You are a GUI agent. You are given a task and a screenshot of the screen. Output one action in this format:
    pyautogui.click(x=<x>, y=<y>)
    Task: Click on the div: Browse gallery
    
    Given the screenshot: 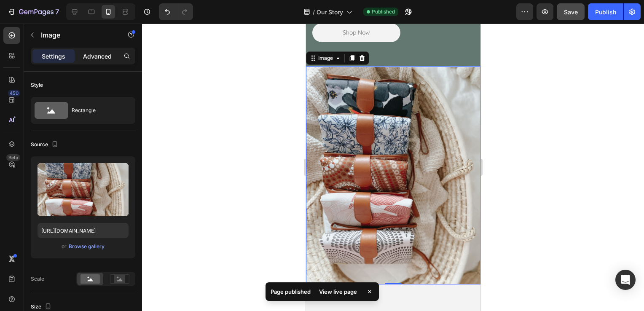 What is the action you would take?
    pyautogui.click(x=86, y=247)
    